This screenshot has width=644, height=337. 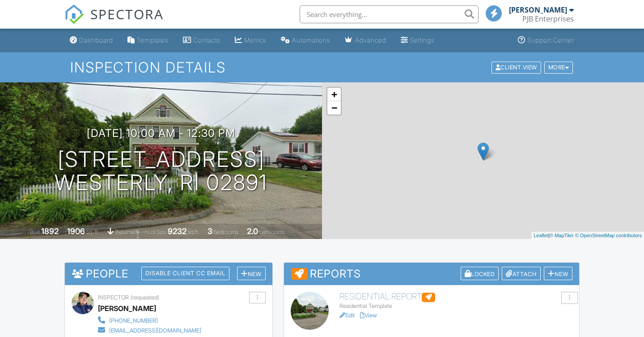 What do you see at coordinates (127, 14) in the screenshot?
I see `span: SPECTORA` at bounding box center [127, 14].